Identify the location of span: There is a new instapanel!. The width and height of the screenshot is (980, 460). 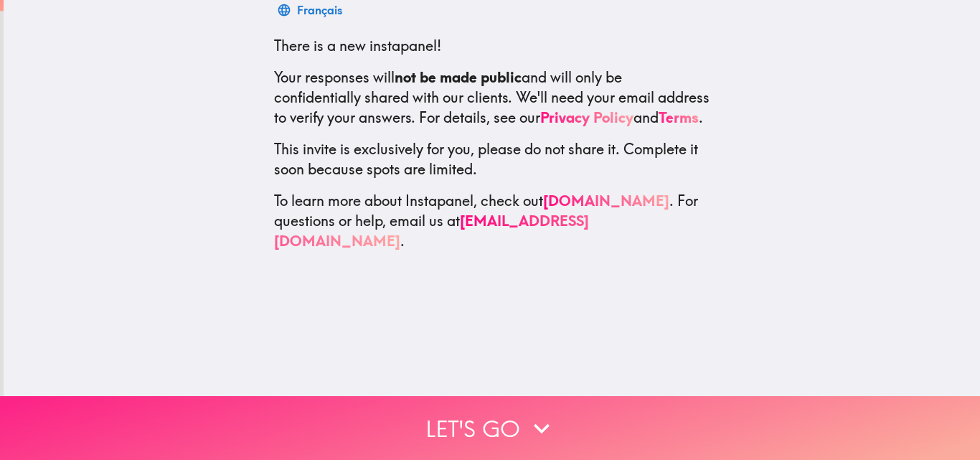
(357, 46).